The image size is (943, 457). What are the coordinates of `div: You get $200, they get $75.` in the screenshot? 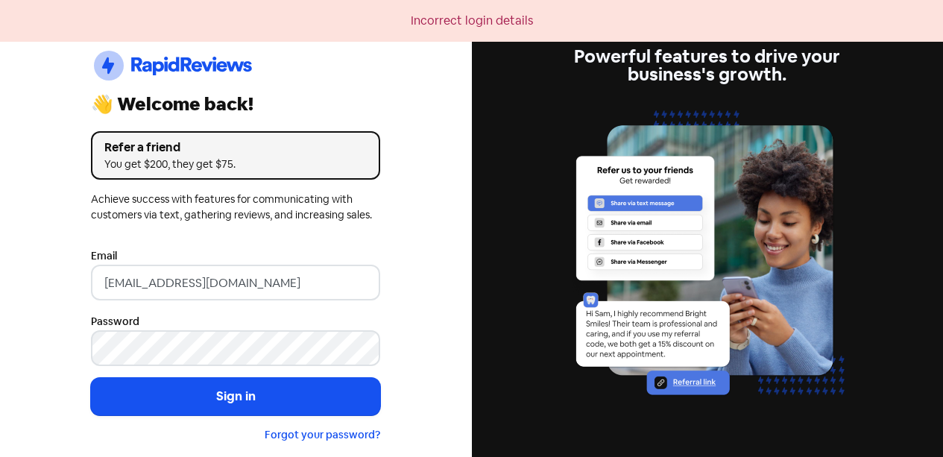 It's located at (235, 164).